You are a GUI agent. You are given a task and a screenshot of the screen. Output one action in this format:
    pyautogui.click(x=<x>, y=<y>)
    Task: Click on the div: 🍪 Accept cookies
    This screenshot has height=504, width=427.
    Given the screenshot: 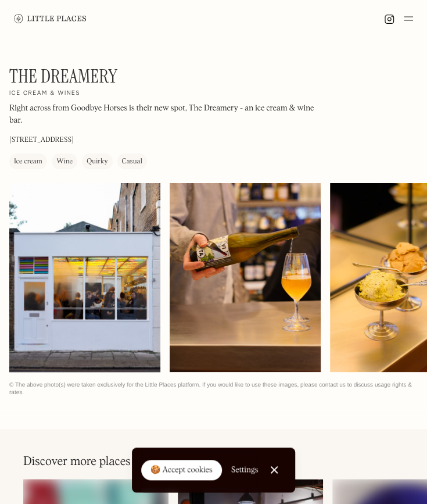 What is the action you would take?
    pyautogui.click(x=182, y=470)
    